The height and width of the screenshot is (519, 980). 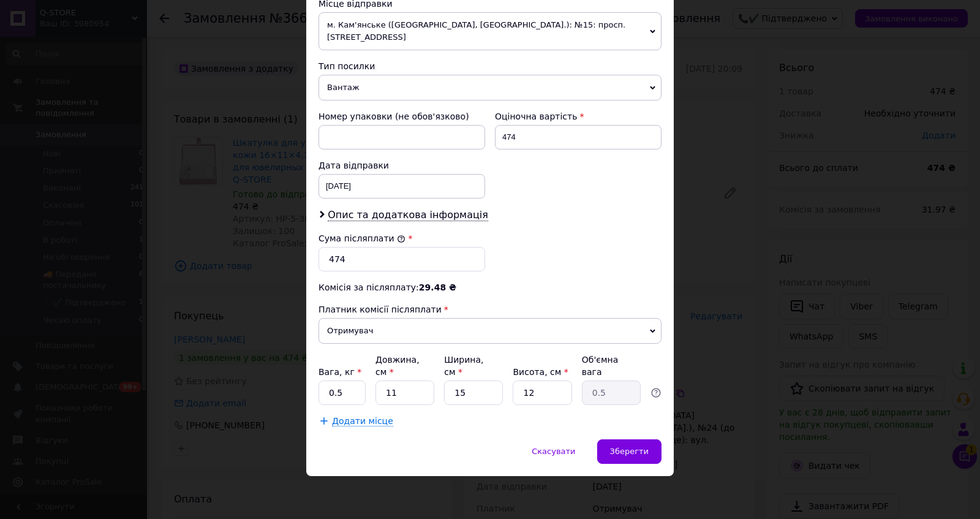 I want to click on span: Вантаж, so click(x=490, y=87).